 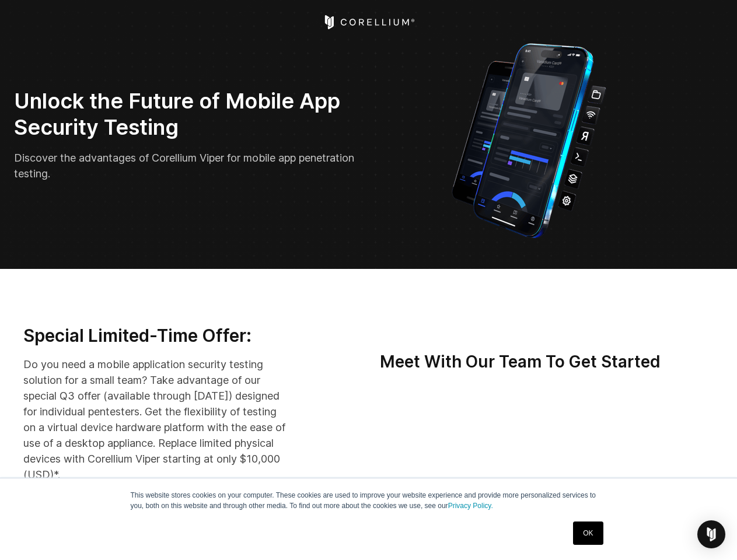 What do you see at coordinates (368, 22) in the screenshot?
I see `a: Corellium Home` at bounding box center [368, 22].